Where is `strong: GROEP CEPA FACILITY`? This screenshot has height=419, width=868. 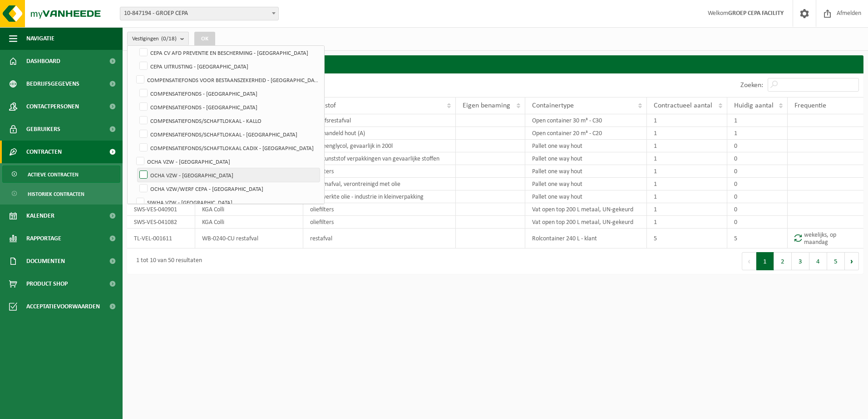 strong: GROEP CEPA FACILITY is located at coordinates (756, 13).